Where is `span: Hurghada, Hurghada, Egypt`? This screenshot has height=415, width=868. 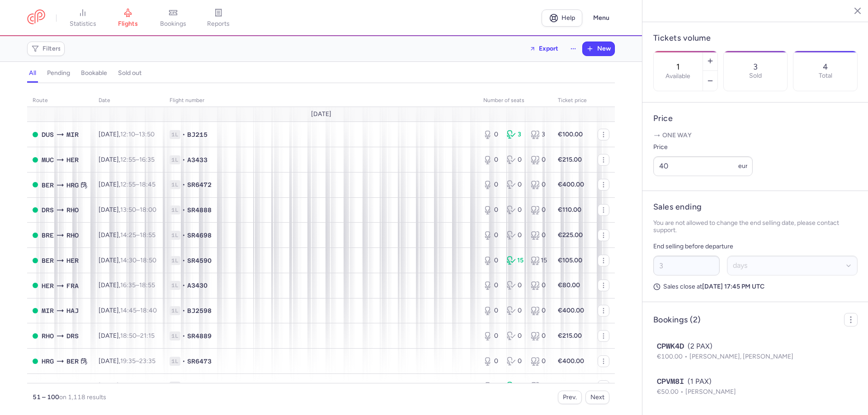
span: Hurghada, Hurghada, Egypt is located at coordinates (73, 185).